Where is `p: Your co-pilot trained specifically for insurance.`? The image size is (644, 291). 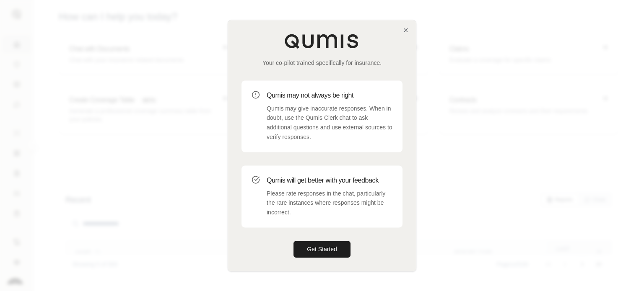 p: Your co-pilot trained specifically for insurance. is located at coordinates (322, 63).